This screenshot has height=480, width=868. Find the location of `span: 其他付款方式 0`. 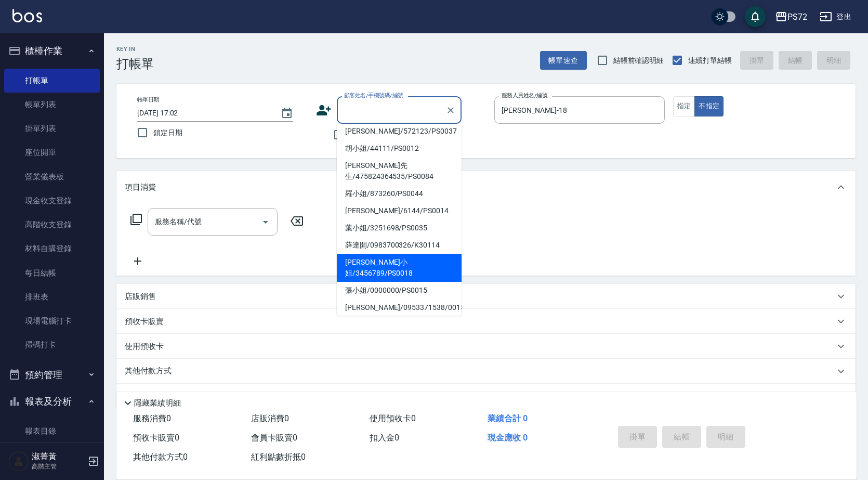

span: 其他付款方式 0 is located at coordinates (160, 456).